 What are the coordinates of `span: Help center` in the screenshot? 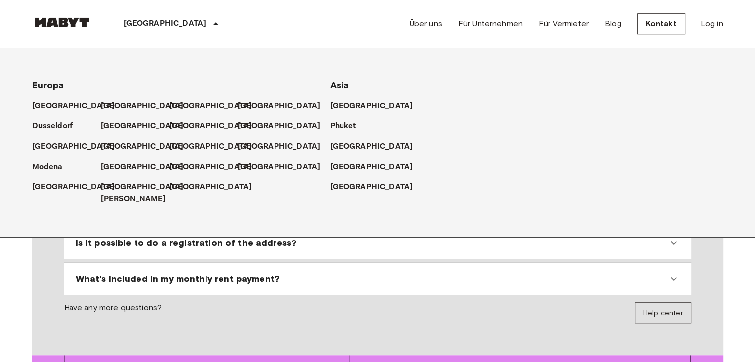 It's located at (663, 313).